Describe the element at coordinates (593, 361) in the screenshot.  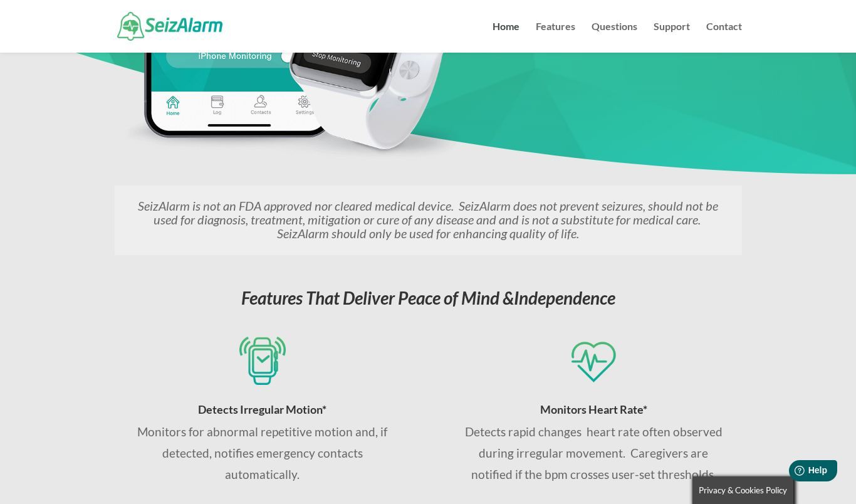
I see `img: Monitors for seizures using heart rate` at that location.